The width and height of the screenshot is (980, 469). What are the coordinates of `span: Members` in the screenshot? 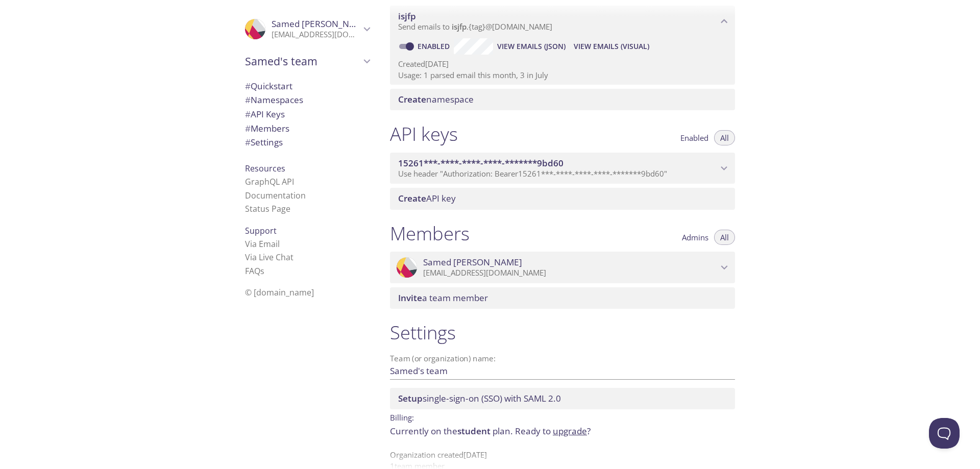 It's located at (267, 128).